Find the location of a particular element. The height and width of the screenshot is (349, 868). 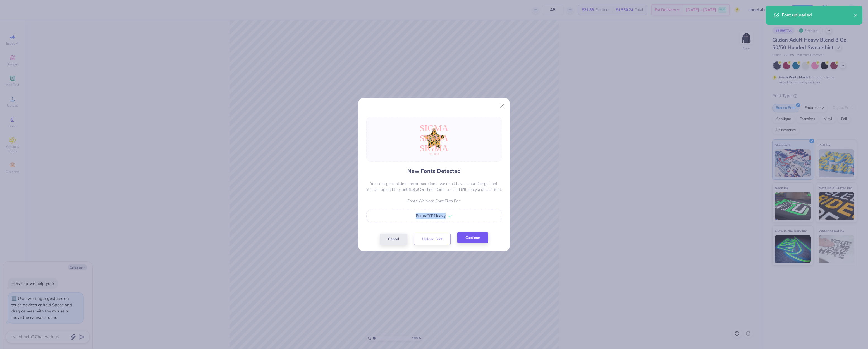

h4: New Fonts Detected is located at coordinates (434, 171).